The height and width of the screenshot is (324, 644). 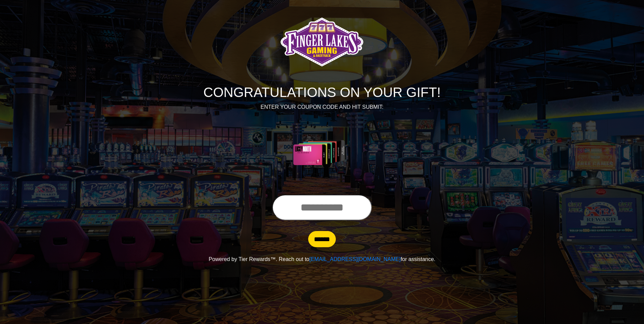 What do you see at coordinates (322, 42) in the screenshot?
I see `img: Logo` at bounding box center [322, 42].